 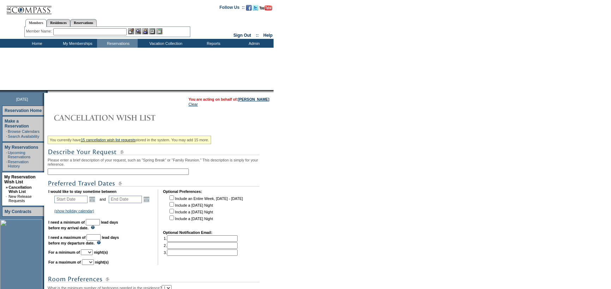 I want to click on img: Become our fan on Facebook, so click(x=249, y=8).